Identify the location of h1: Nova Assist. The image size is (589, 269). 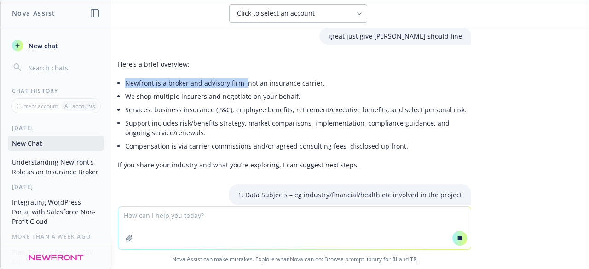
(34, 13).